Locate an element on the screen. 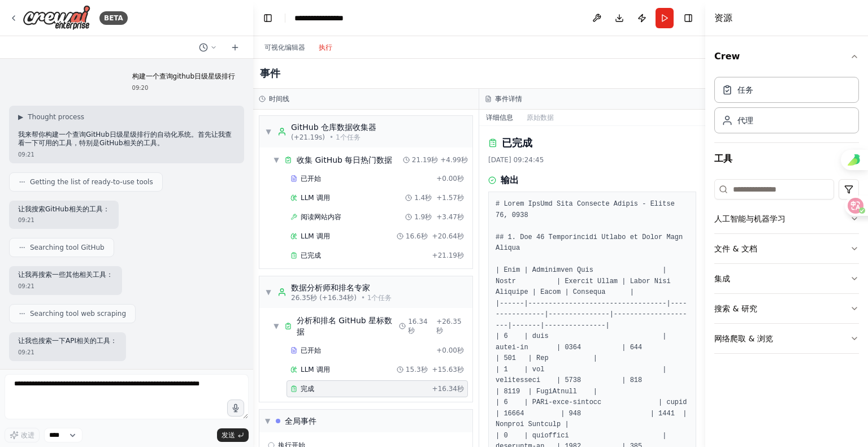 The height and width of the screenshot is (447, 868). font: 搜索 & 研究 is located at coordinates (735, 308).